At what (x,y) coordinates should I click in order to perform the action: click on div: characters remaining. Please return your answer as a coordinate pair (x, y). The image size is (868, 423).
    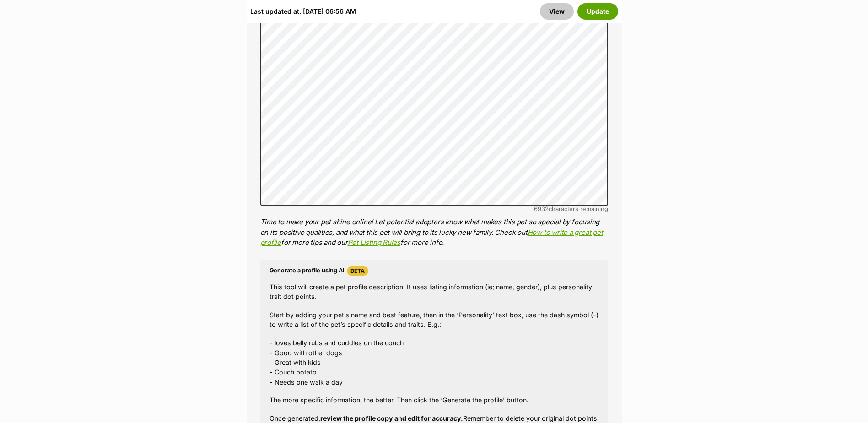
    Looking at the image, I should click on (434, 209).